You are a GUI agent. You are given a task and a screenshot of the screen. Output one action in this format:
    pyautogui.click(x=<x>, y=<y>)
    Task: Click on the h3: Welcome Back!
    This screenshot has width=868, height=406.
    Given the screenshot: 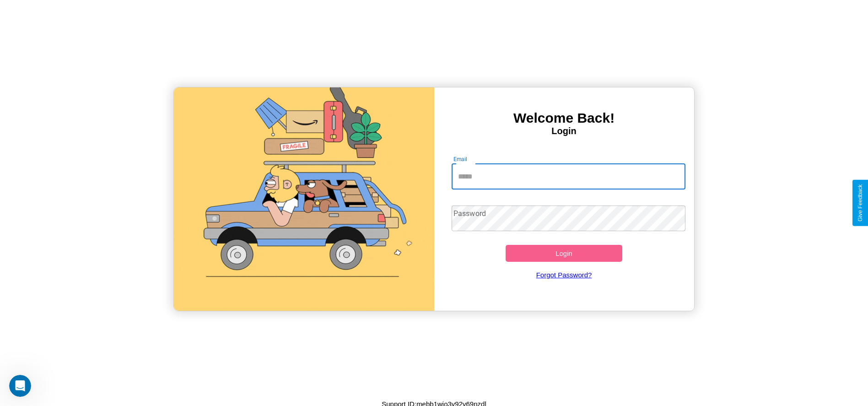 What is the action you would take?
    pyautogui.click(x=565, y=118)
    